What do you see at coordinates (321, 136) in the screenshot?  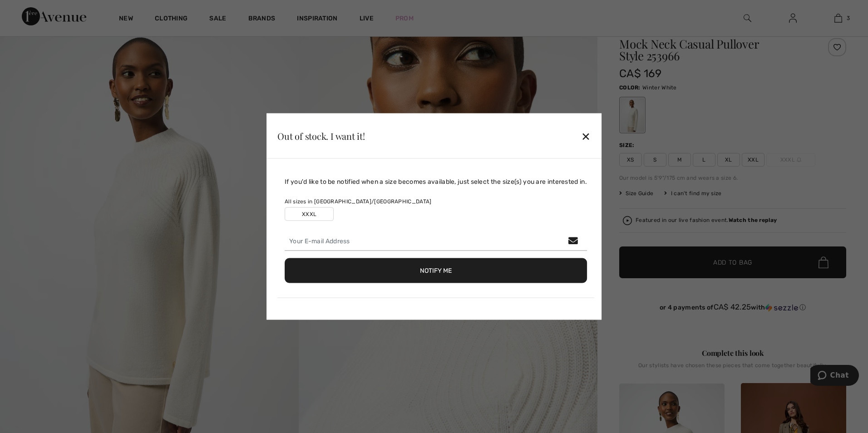 I see `div: Out of stock. I want it!` at bounding box center [321, 136].